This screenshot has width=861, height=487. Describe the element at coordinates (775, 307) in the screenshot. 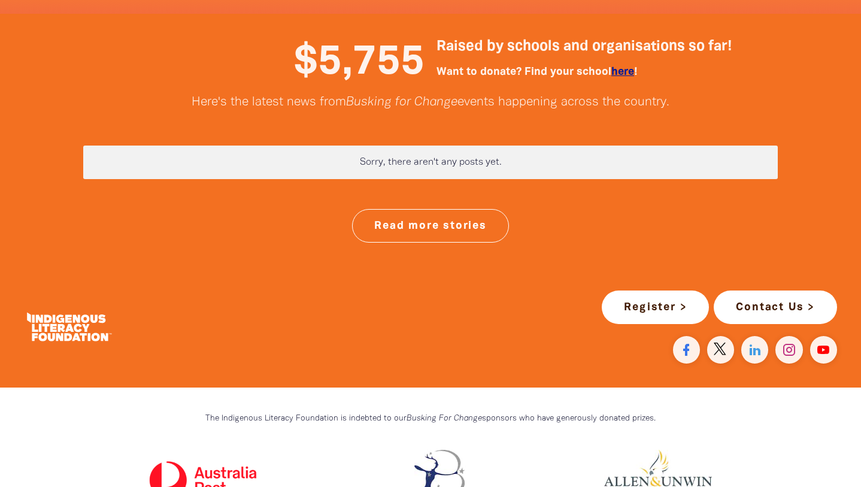

I see `a: Contact Us >` at that location.